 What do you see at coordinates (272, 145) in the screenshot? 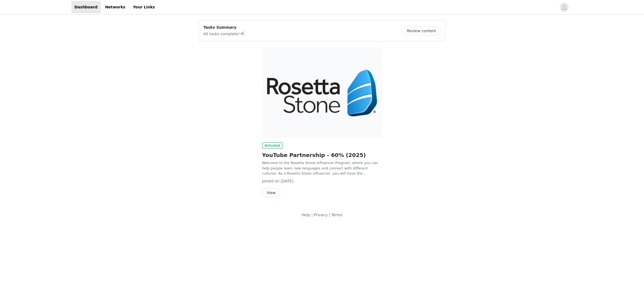
I see `span: Activated` at bounding box center [272, 145].